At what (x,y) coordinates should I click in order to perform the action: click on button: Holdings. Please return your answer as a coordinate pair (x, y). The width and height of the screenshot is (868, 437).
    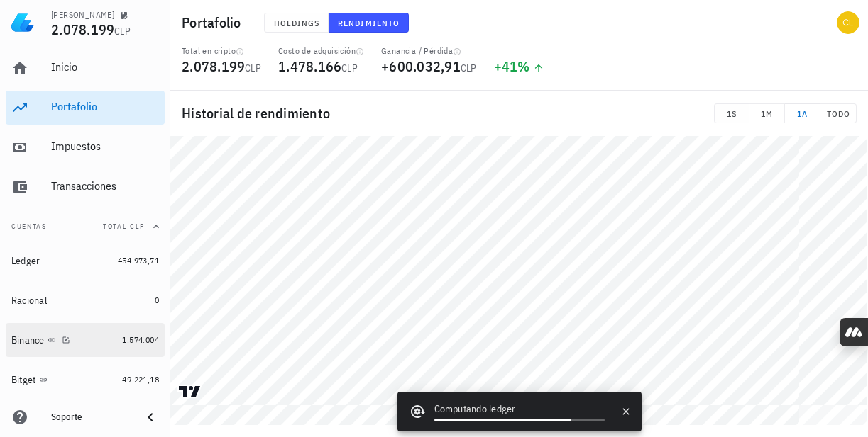
    Looking at the image, I should click on (297, 23).